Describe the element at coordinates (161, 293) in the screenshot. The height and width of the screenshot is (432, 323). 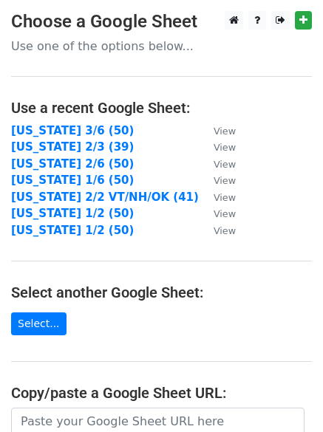
I see `h4: Select another Google Sheet:` at that location.